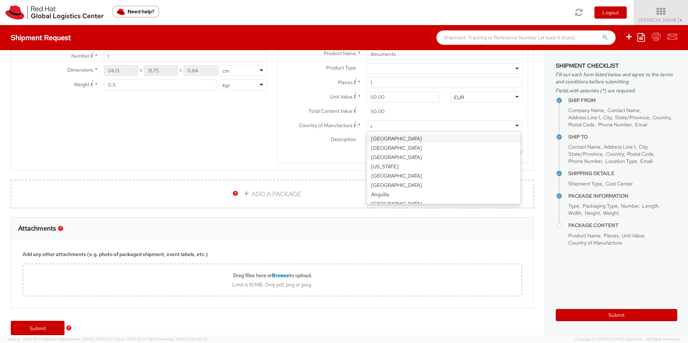 The image size is (688, 343). I want to click on span: Description, so click(343, 139).